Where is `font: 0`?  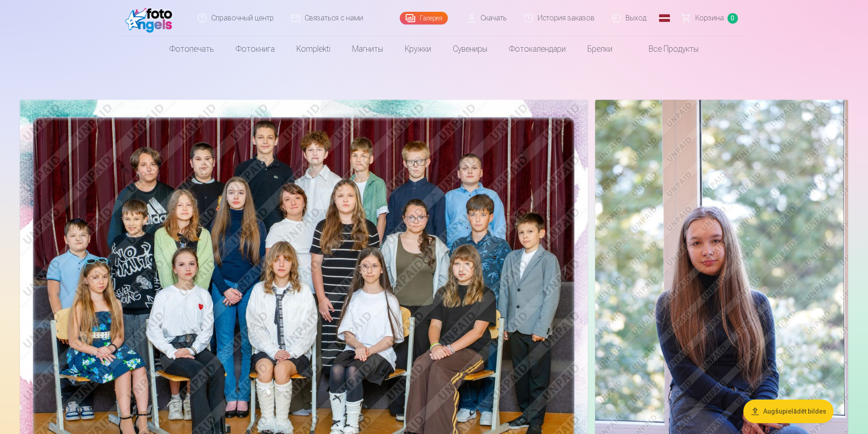 font: 0 is located at coordinates (732, 18).